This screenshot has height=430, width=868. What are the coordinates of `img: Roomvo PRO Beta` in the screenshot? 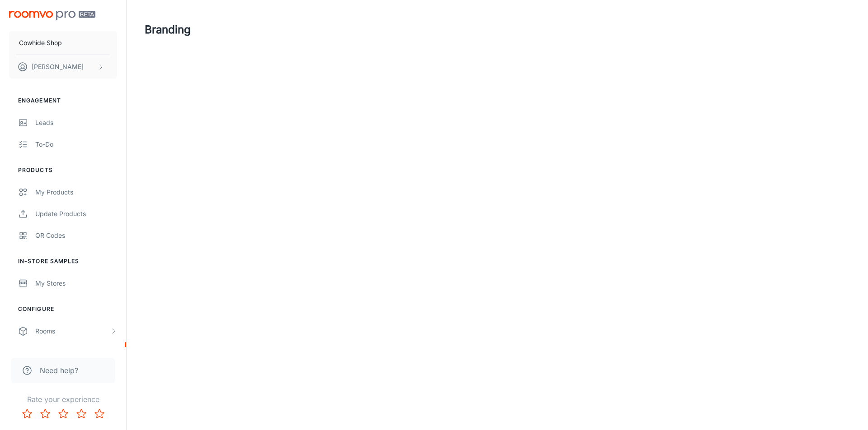 It's located at (52, 16).